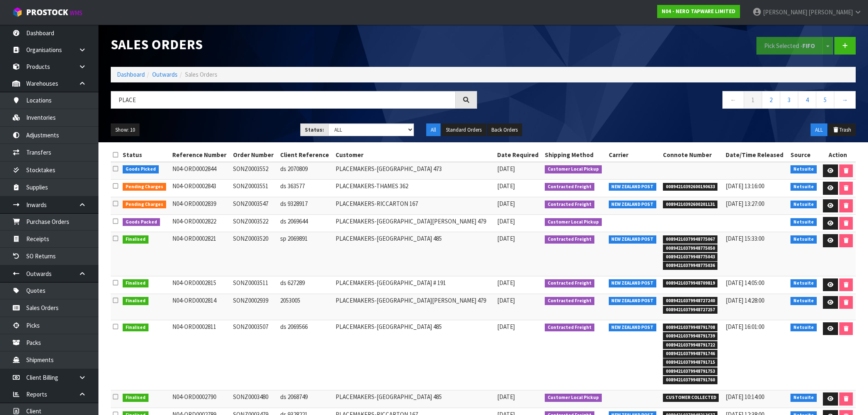 This screenshot has width=868, height=415. What do you see at coordinates (305, 398) in the screenshot?
I see `td: ds 2068749` at bounding box center [305, 398].